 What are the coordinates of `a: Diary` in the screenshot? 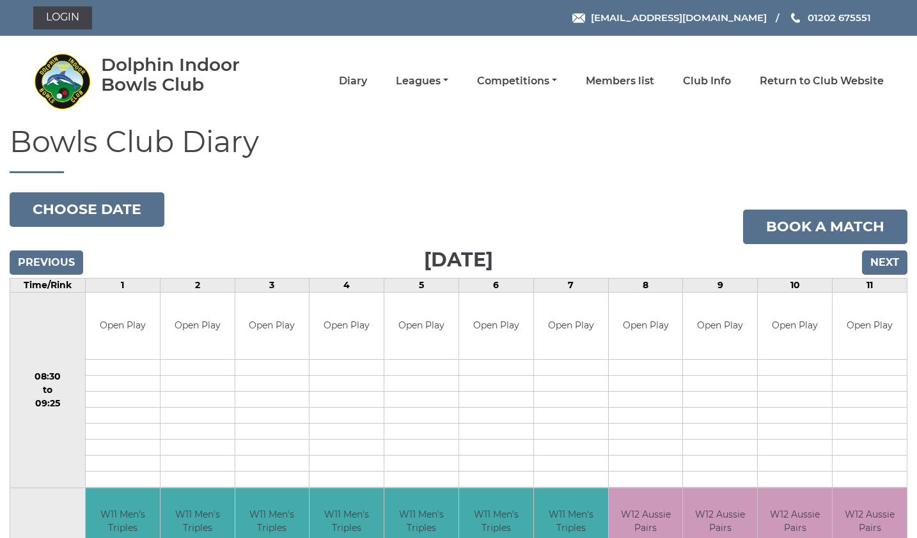 It's located at (353, 81).